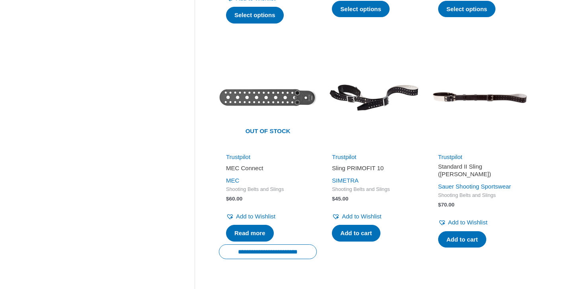  Describe the element at coordinates (462, 239) in the screenshot. I see `a: Add to cart: “Standard II Sling (SAUER)”` at that location.